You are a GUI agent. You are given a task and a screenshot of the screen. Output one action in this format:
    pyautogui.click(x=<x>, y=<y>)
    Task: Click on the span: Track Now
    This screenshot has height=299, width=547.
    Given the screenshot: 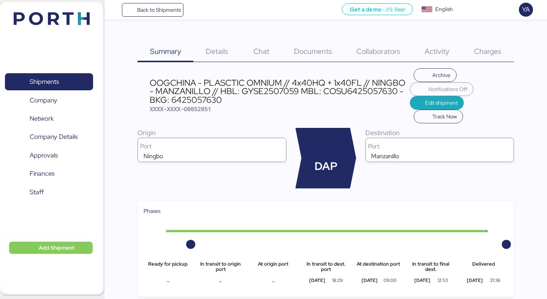 What is the action you would take?
    pyautogui.click(x=444, y=117)
    